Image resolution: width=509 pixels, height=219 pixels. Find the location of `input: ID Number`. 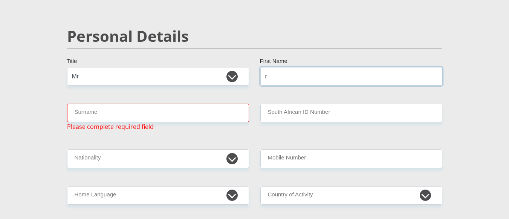

input: ID Number is located at coordinates (351, 113).